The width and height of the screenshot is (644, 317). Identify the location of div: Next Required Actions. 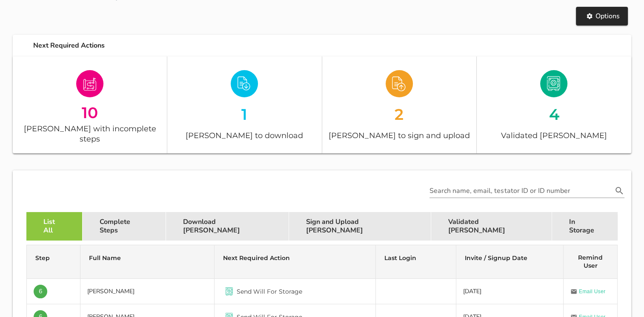
(328, 46).